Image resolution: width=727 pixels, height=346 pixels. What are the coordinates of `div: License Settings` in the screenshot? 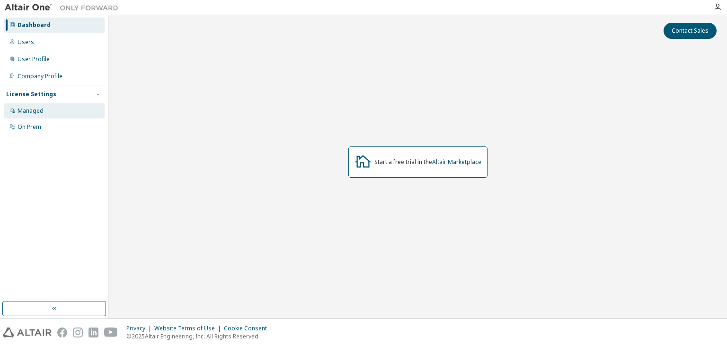 It's located at (31, 94).